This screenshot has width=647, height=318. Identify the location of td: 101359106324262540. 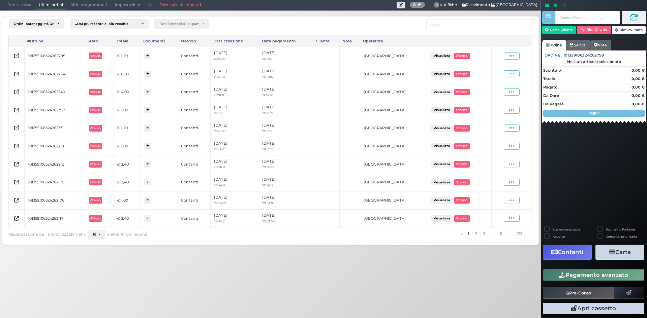
(55, 92).